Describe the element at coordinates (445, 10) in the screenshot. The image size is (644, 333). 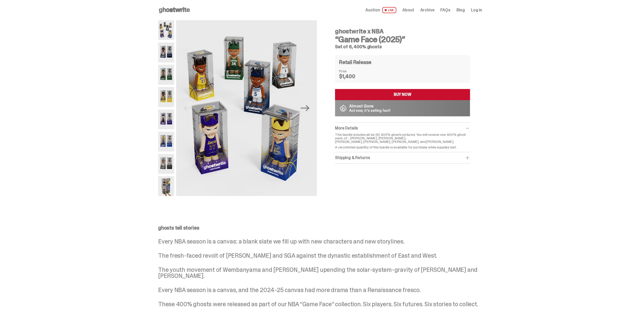
I see `span: FAQs` at that location.